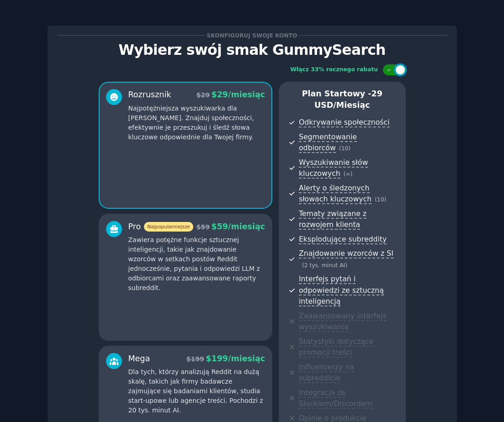 The image size is (504, 422). What do you see at coordinates (336, 399) in the screenshot?
I see `span: Integracja ze Slackiem/Discordem` at bounding box center [336, 399].